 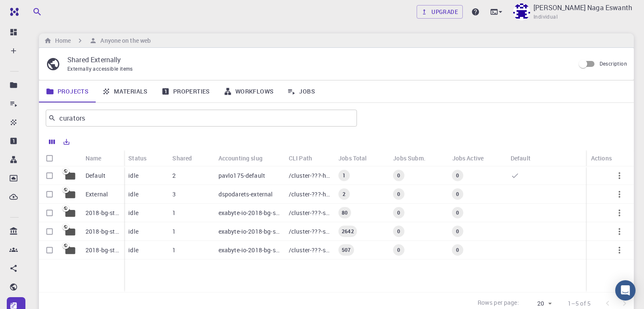 I want to click on span: Individual, so click(x=545, y=17).